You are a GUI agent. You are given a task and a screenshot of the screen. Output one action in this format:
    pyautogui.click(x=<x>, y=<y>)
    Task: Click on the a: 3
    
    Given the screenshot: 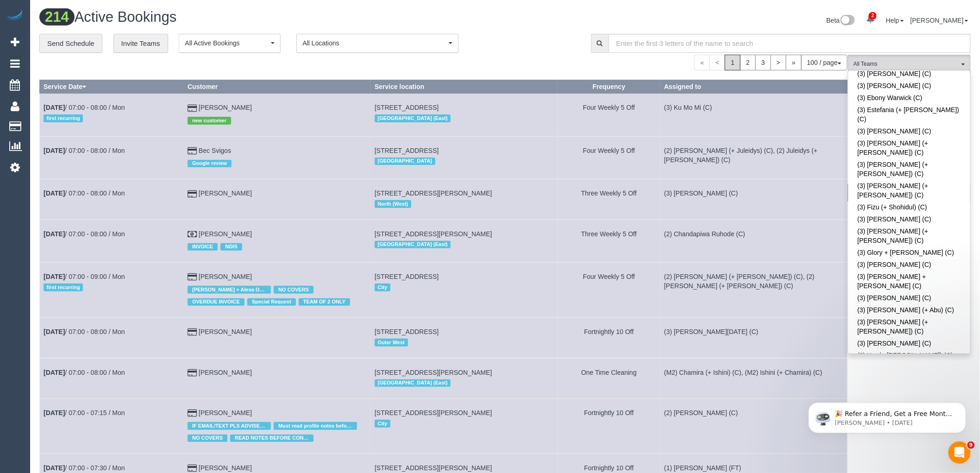 What is the action you would take?
    pyautogui.click(x=764, y=63)
    